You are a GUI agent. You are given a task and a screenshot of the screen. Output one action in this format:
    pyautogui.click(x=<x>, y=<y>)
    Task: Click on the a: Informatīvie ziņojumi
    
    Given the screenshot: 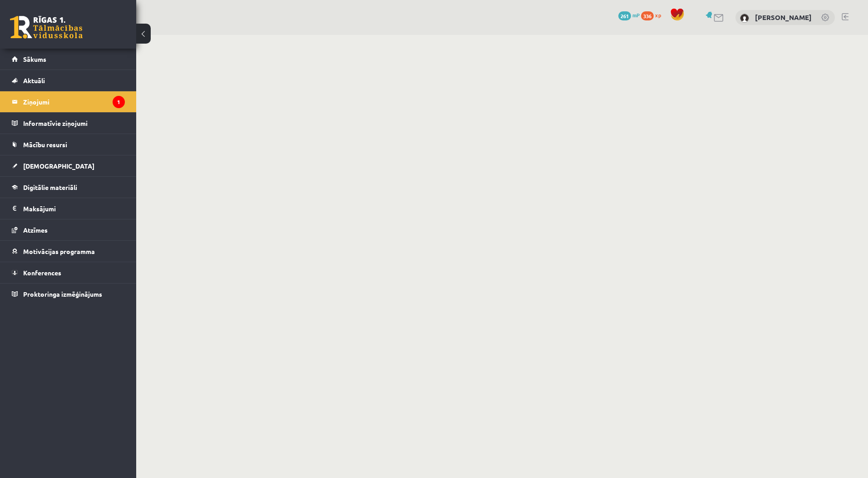 What is the action you would take?
    pyautogui.click(x=68, y=123)
    